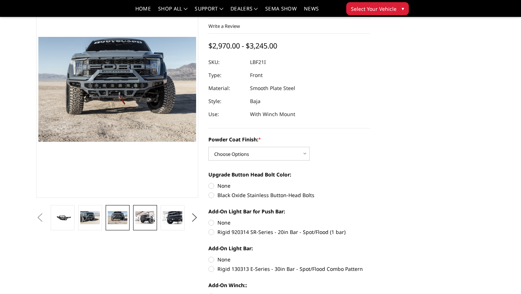 Image resolution: width=521 pixels, height=294 pixels. What do you see at coordinates (194, 218) in the screenshot?
I see `button: Next` at bounding box center [194, 218].